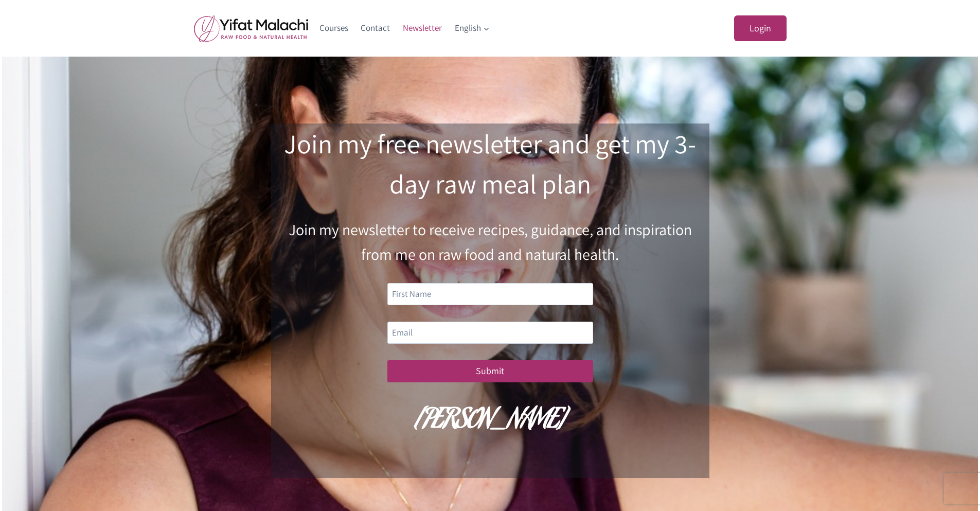  I want to click on p: Join my newsletter to receive recipes, guidance, and inspiration from me on raw food and natural ..., so click(490, 242).